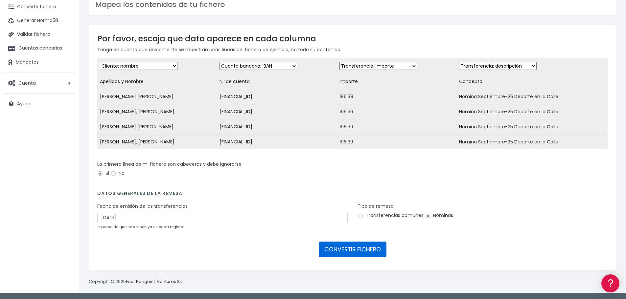 This screenshot has width=626, height=299. What do you see at coordinates (155, 282) in the screenshot?
I see `a: Four Penguins Ventures S.L.` at bounding box center [155, 282].